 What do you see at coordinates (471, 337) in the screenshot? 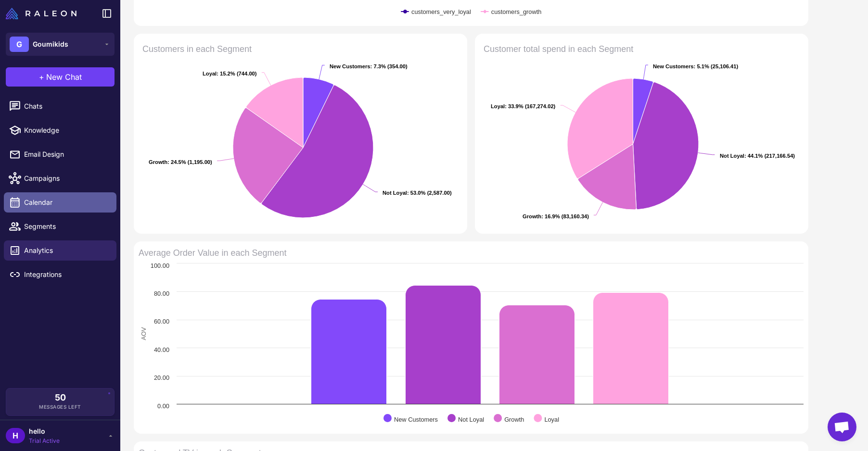
I see `svg: Average Order Value in each Segment` at bounding box center [471, 337].